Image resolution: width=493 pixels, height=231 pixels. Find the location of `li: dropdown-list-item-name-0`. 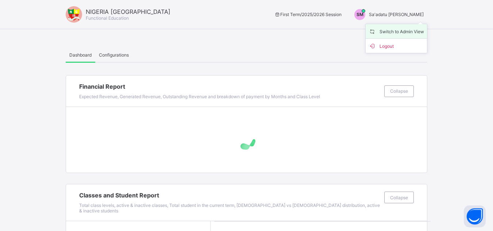

li: dropdown-list-item-name-0 is located at coordinates (397, 31).